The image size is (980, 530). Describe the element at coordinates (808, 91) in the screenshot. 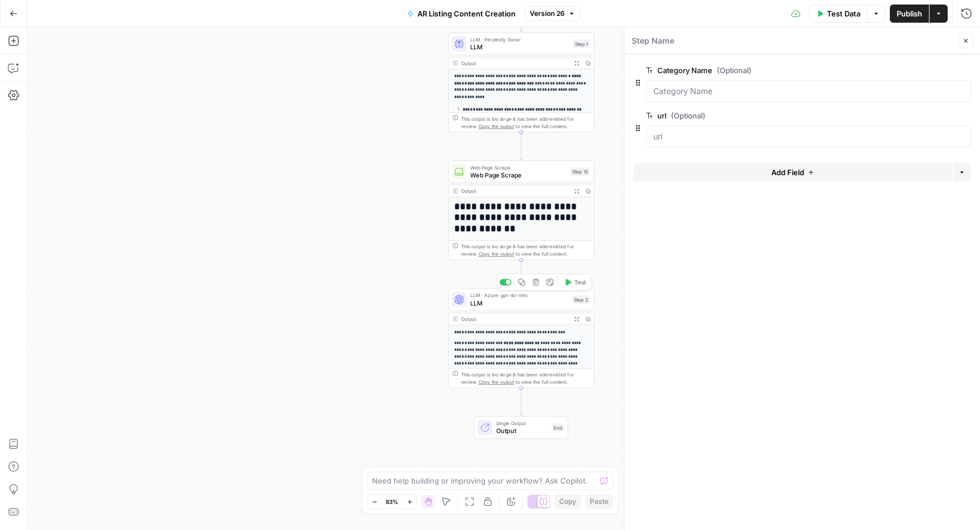

I see `input: Category Name` at that location.